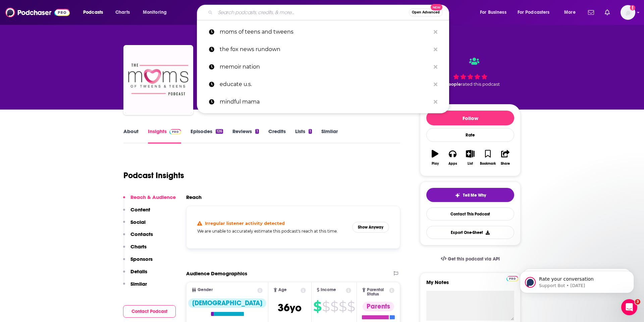  What do you see at coordinates (627, 12) in the screenshot?
I see `button: Show profile menu` at bounding box center [627, 12].